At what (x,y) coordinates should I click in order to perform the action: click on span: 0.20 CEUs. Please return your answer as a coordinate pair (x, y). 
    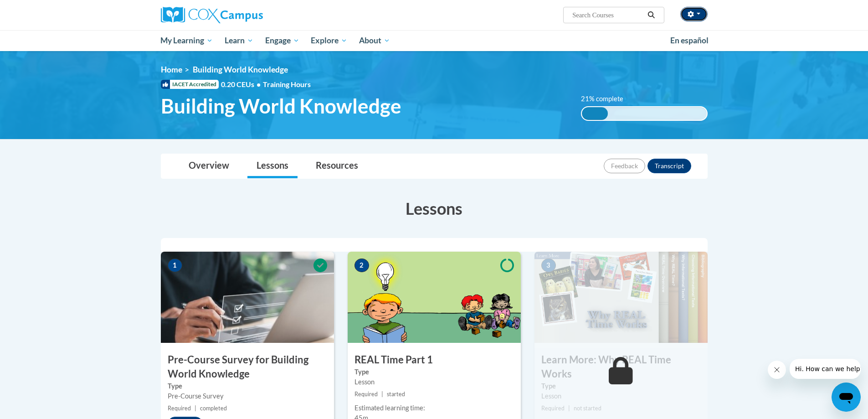
    Looking at the image, I should click on (242, 84).